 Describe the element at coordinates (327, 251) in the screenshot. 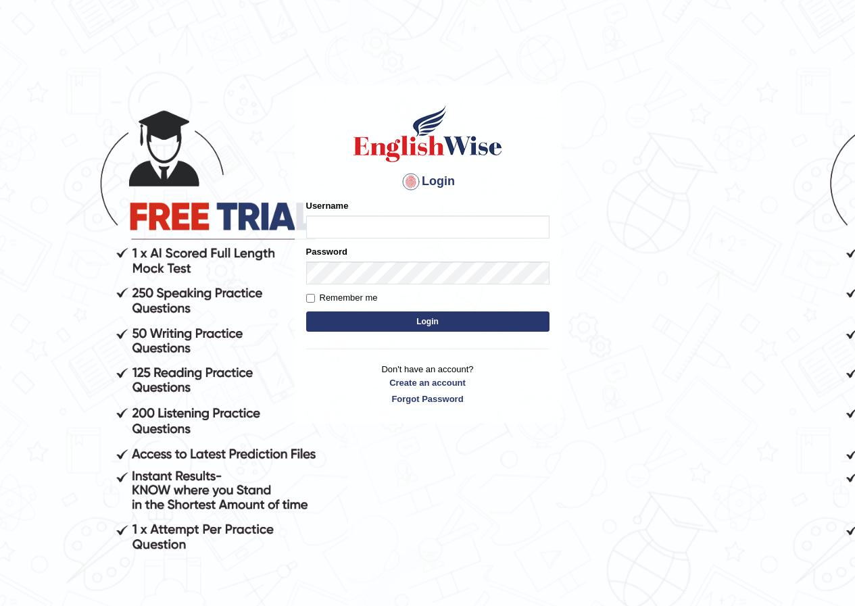

I see `label: Password` at that location.